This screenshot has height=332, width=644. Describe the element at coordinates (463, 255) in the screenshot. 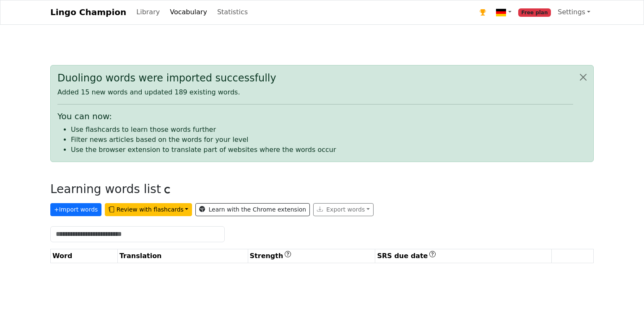

I see `th: SRS due date` at that location.